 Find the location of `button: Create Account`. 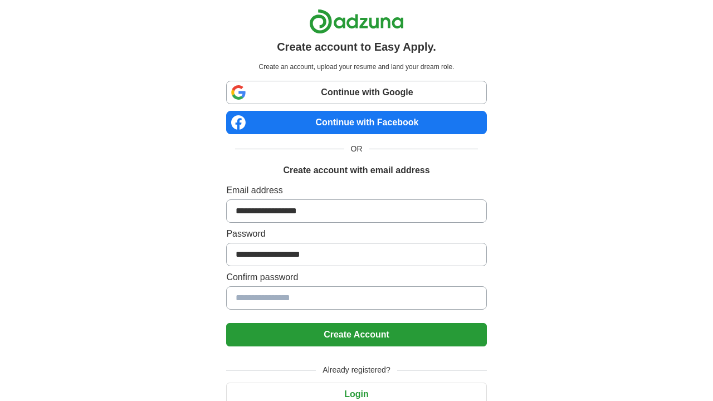

button: Create Account is located at coordinates (356, 335).